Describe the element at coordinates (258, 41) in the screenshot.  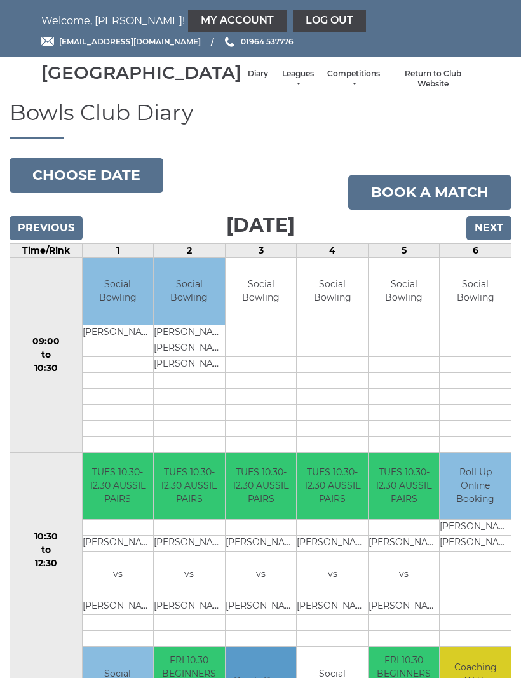
I see `a: Phone us 01964 537776` at that location.